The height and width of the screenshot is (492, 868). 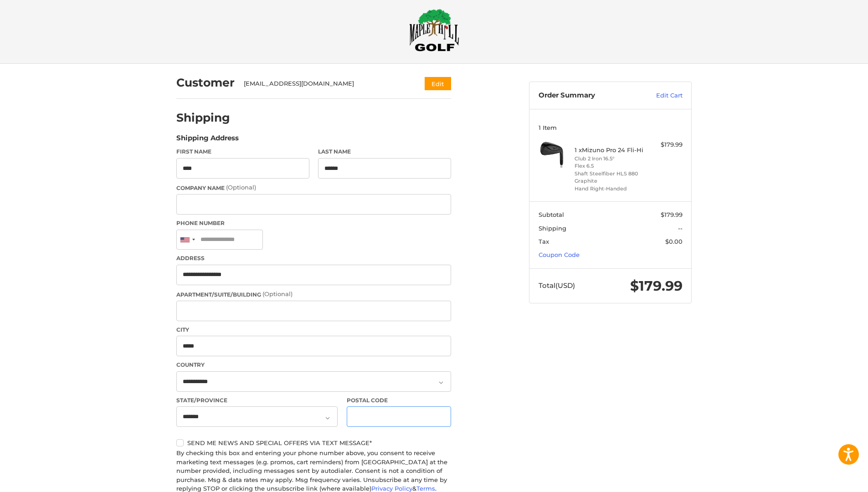 I want to click on a: Terms, so click(x=426, y=488).